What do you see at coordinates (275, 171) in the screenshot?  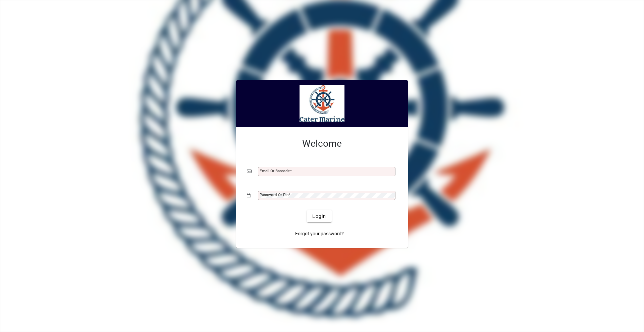 I see `mat-label: Email or Barcode` at bounding box center [275, 171].